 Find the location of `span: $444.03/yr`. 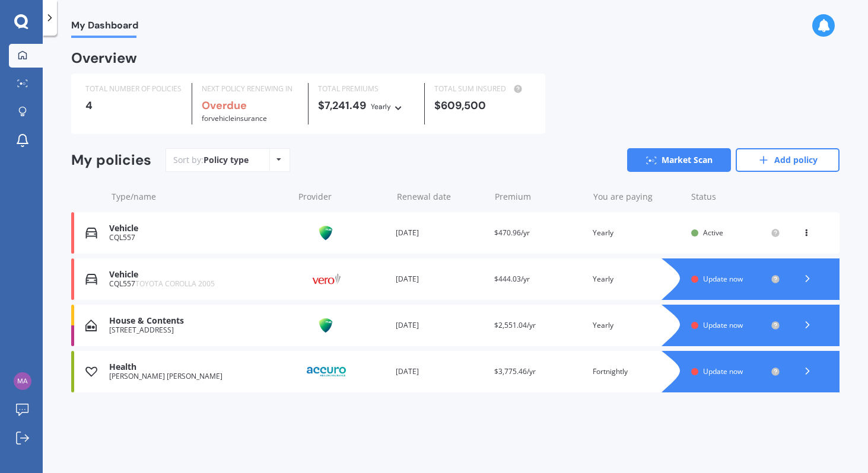

span: $444.03/yr is located at coordinates (512, 279).